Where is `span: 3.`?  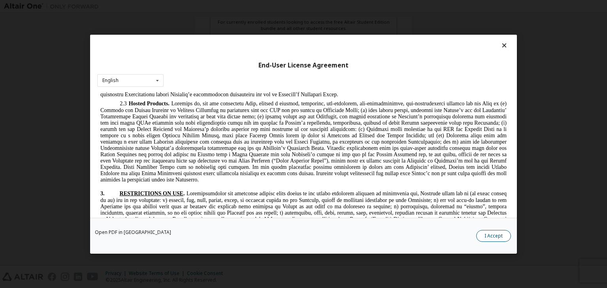
span: 3. is located at coordinates (13, 102).